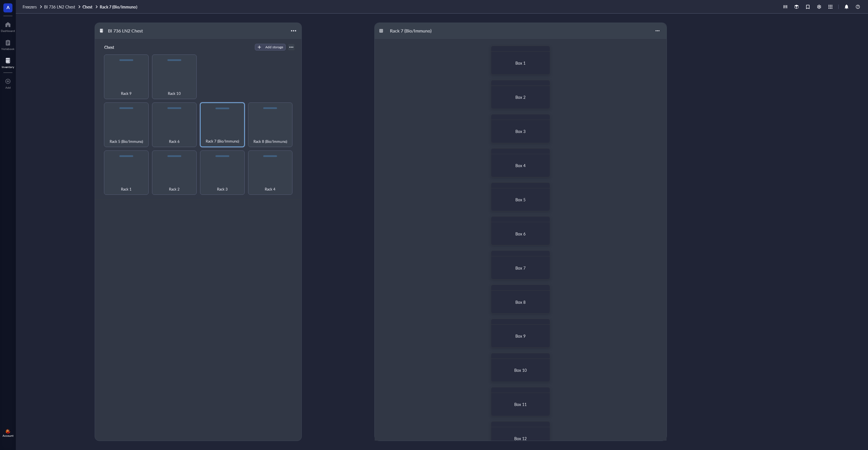  What do you see at coordinates (222, 141) in the screenshot?
I see `span: Rack 7 (Bio/Immuno)` at bounding box center [222, 141].